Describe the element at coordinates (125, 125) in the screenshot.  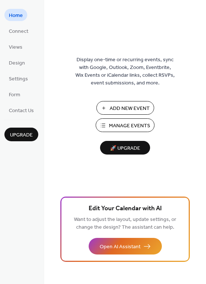
I see `button: Manage Events` at that location.